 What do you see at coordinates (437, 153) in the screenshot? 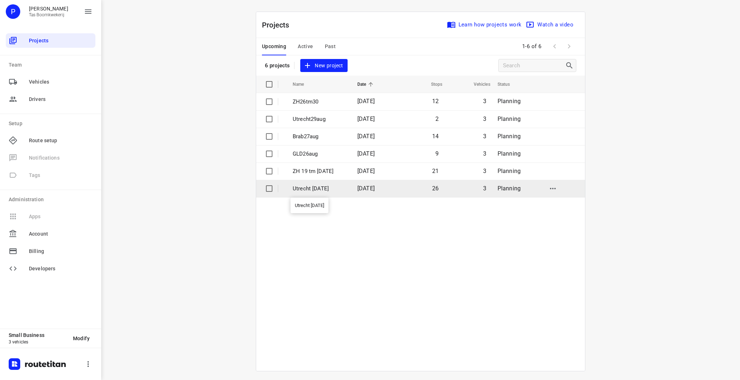
I see `span: 9` at bounding box center [437, 153].